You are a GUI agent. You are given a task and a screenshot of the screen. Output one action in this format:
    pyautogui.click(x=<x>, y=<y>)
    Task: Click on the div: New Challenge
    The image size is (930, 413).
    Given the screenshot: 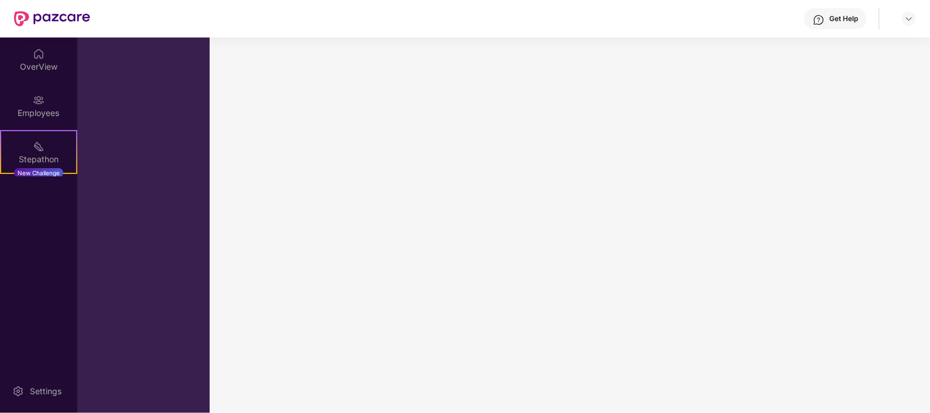 What is the action you would take?
    pyautogui.click(x=39, y=173)
    